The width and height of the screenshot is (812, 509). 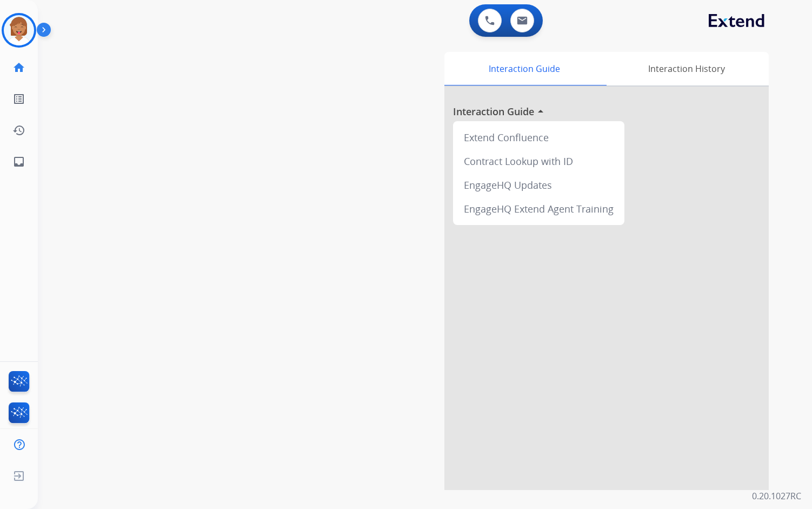 What do you see at coordinates (19, 130) in the screenshot?
I see `mat-icon: history` at bounding box center [19, 130].